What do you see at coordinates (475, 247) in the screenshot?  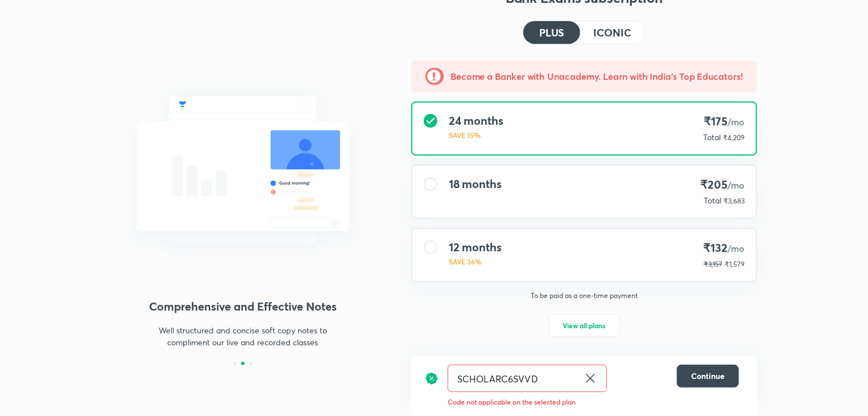 I see `h4: 12 months` at bounding box center [475, 247].